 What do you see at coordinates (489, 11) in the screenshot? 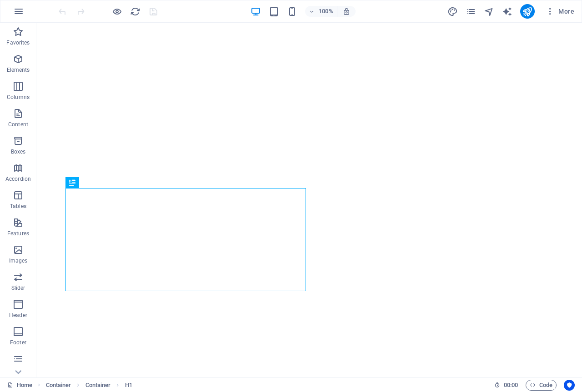
I see `i: Navigator` at bounding box center [489, 11].